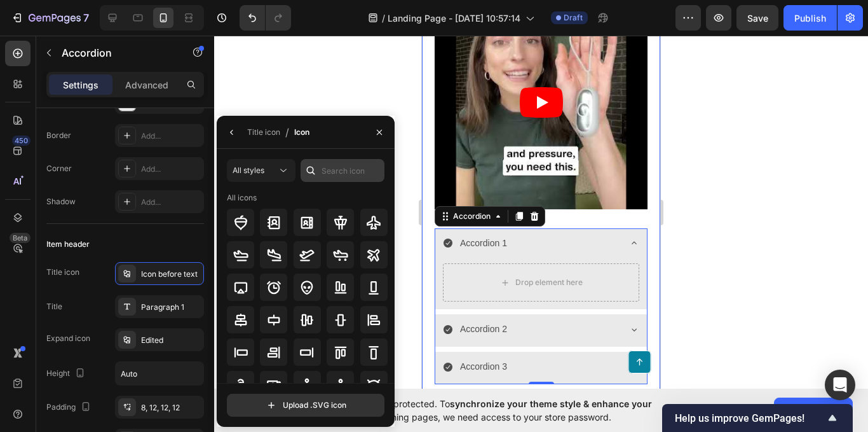 The height and width of the screenshot is (432, 868). What do you see at coordinates (498, 410) in the screenshot?
I see `span: Your page is password protected. To when designing pages, we need access to your store password.` at bounding box center [498, 410].